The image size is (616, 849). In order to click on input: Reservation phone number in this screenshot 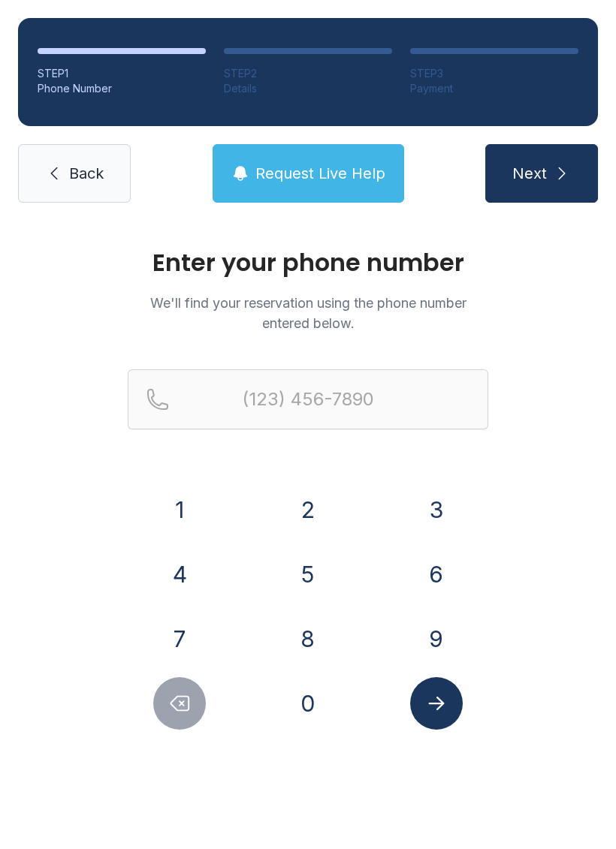, I will do `click(308, 400)`.